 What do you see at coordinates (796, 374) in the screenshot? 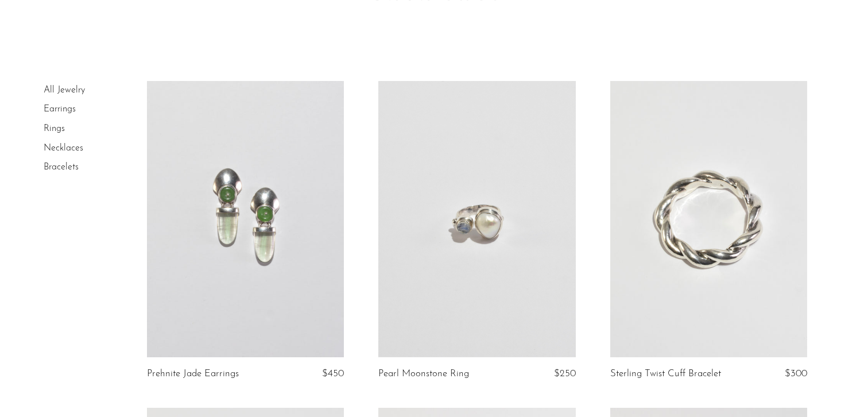
I see `span: $300` at bounding box center [796, 374].